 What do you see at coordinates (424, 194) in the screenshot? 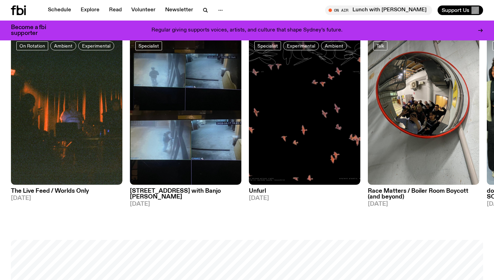
I see `h3: Race Matters / Boiler Room Boycott (and beyond)` at bounding box center [424, 194].